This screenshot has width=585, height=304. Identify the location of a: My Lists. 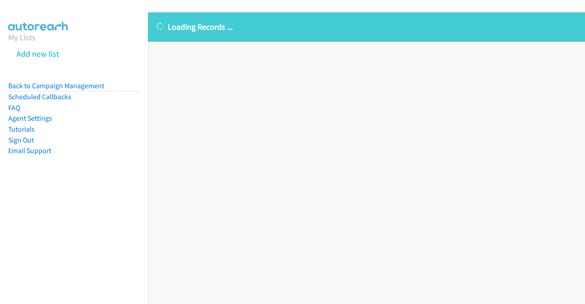
(22, 37).